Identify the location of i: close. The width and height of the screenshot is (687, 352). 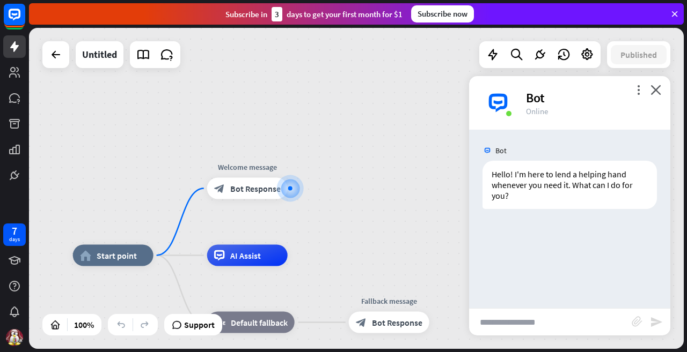
(656, 90).